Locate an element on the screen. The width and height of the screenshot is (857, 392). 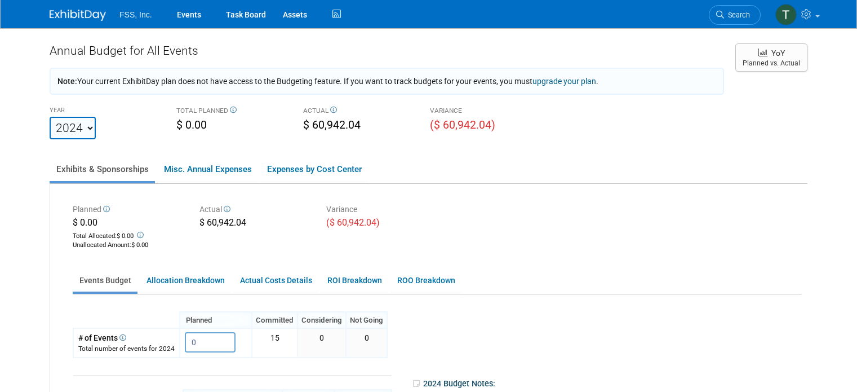
th: Considering is located at coordinates (322, 319).